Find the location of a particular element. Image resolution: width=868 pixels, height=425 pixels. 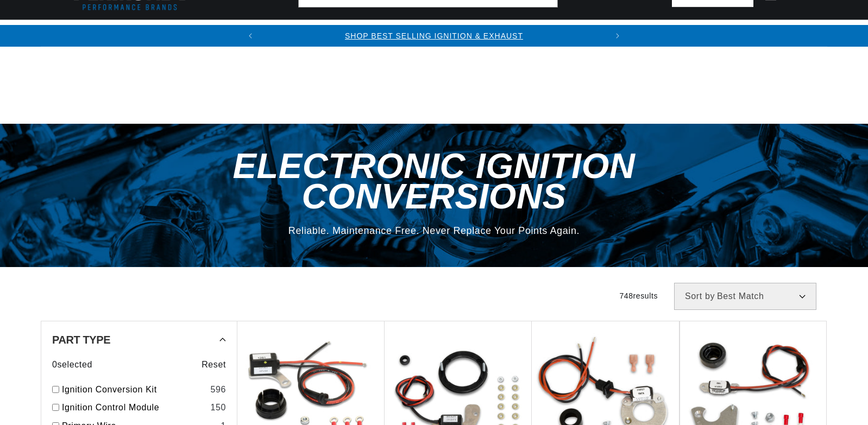

summary: Engine Swaps is located at coordinates (535, 33).